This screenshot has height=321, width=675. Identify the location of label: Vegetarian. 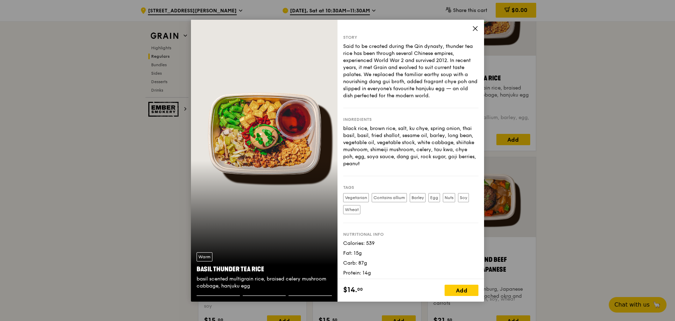
(356, 198).